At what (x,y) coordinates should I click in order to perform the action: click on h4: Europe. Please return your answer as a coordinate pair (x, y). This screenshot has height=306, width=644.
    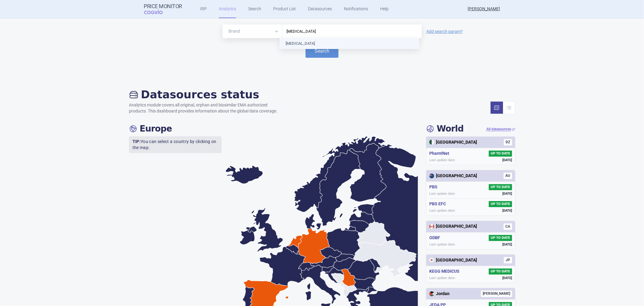
    Looking at the image, I should click on (150, 129).